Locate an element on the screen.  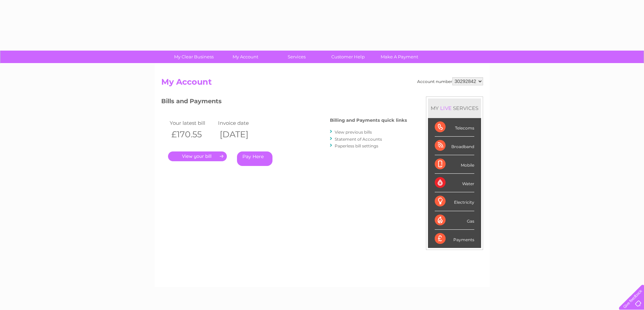
div: MY SERVICES is located at coordinates (454, 108).